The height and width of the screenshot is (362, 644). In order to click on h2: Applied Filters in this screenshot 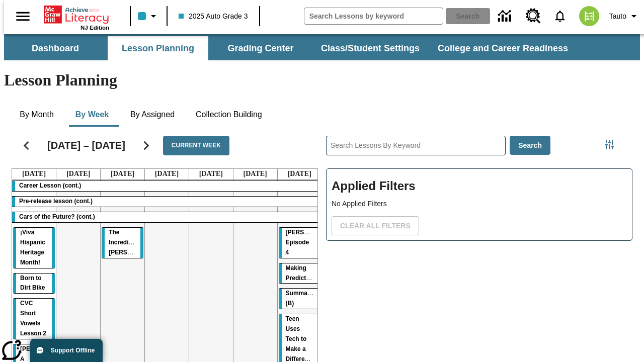, I will do `click(479, 186)`.